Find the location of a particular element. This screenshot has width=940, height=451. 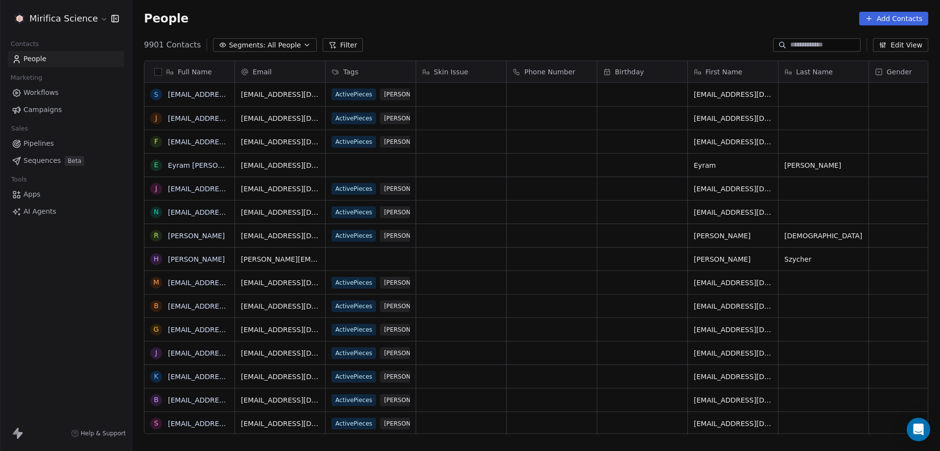

span: Last Name is located at coordinates (814, 72).